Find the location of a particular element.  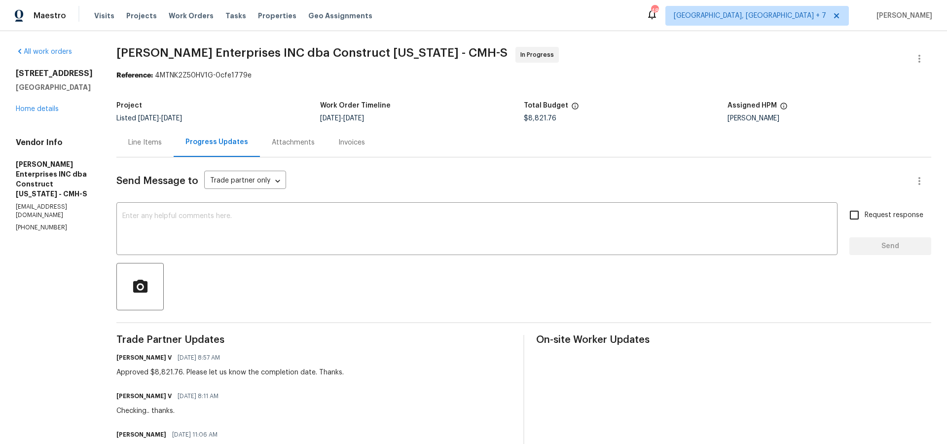

span: In Progress is located at coordinates (539, 55).